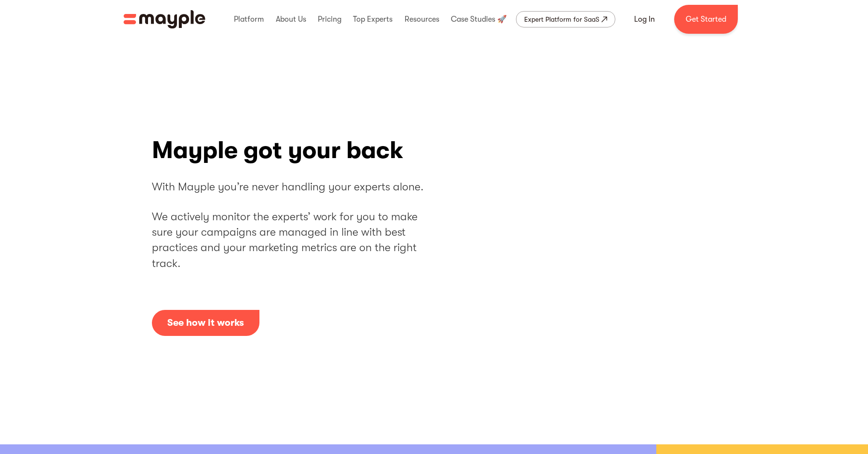  Describe the element at coordinates (292, 240) in the screenshot. I see `h2: We actively monitor the experts’ work for you to make sure your campaigns are managed in line wit...` at that location.